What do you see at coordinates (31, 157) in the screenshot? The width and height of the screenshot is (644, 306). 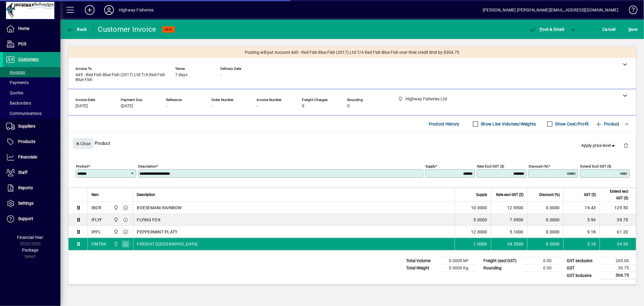 I see `a: Financials` at bounding box center [31, 157].